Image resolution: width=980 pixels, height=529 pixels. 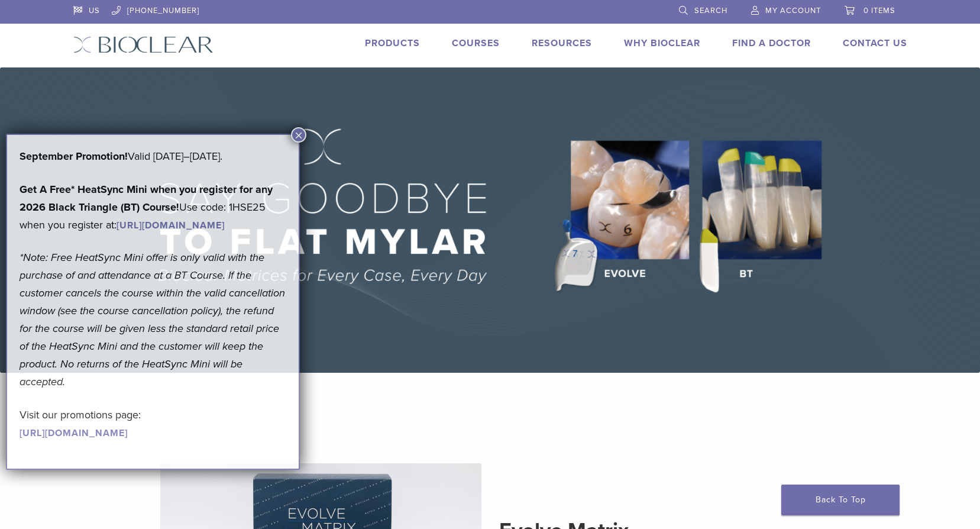 I want to click on p: Use code: 1HSE25 when you register at:, so click(x=152, y=207).